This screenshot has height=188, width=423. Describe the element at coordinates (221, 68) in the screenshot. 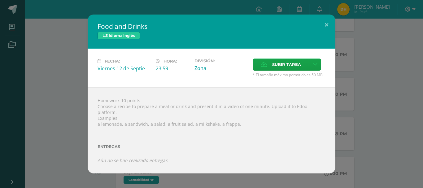

I see `div: Zona` at that location.